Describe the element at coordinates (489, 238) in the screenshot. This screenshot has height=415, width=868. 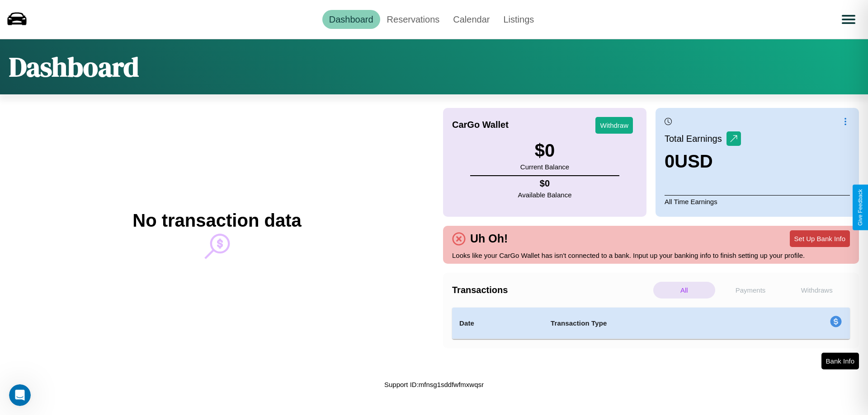
I see `h4: Uh Oh!` at that location.